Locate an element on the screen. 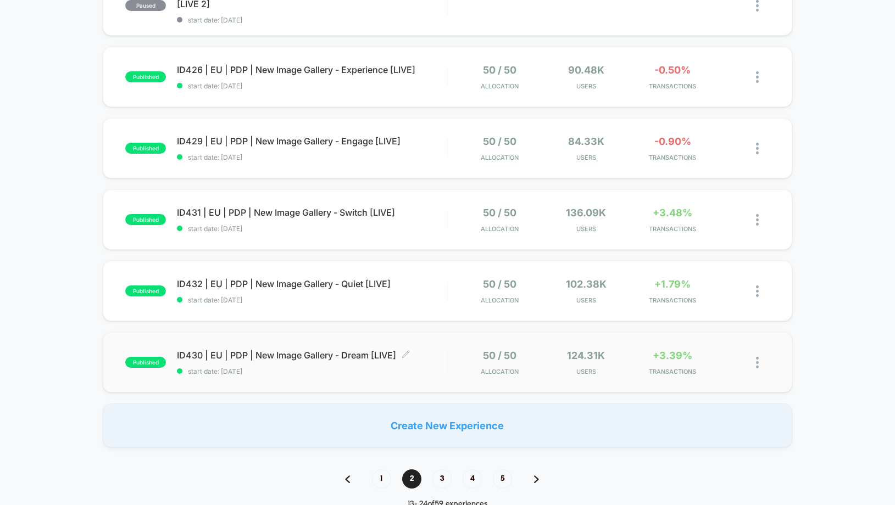 This screenshot has width=895, height=505. div: Create New Experience is located at coordinates (447, 426).